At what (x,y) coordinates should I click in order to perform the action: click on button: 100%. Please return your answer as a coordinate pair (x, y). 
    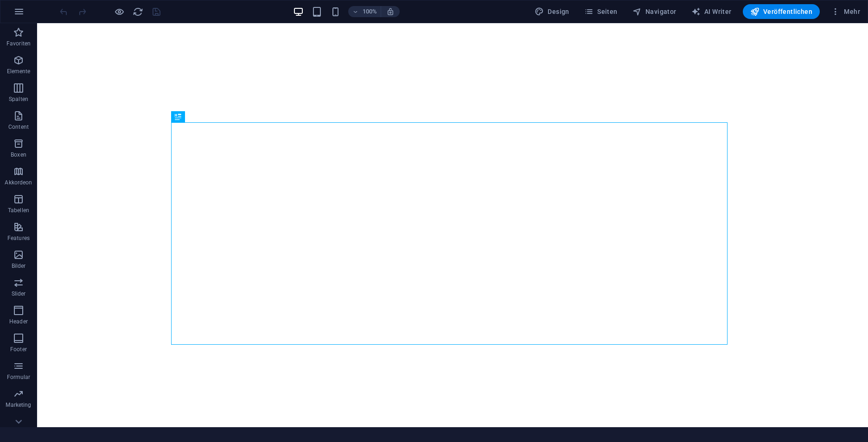
    Looking at the image, I should click on (365, 11).